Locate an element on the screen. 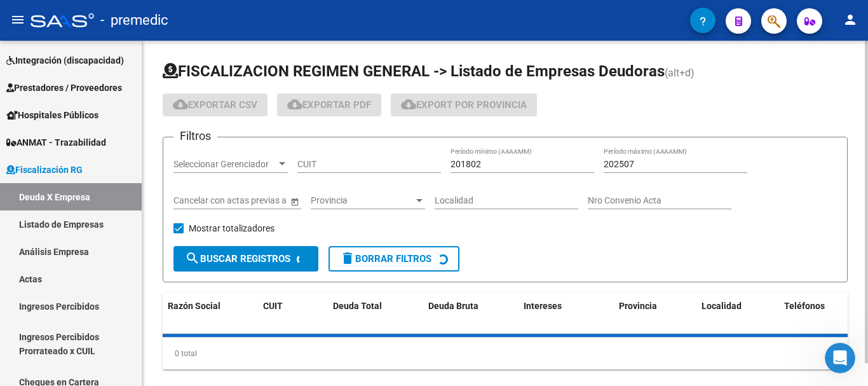  span: Intereses is located at coordinates (543, 306).